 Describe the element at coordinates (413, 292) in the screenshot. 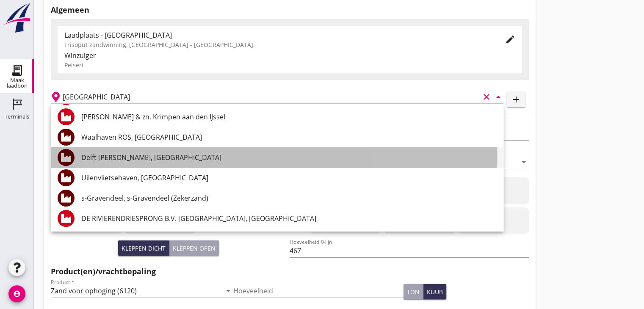

I see `button: ton` at that location.